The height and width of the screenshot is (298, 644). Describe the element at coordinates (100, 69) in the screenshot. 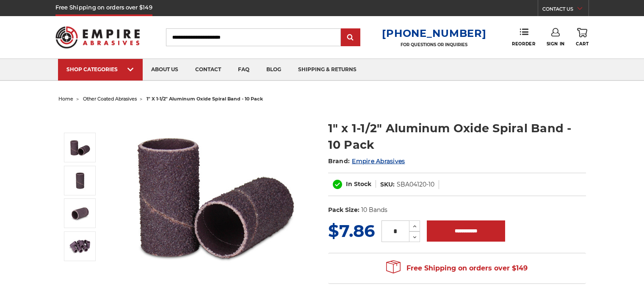

I see `div: SHOP CATEGORIES` at that location.